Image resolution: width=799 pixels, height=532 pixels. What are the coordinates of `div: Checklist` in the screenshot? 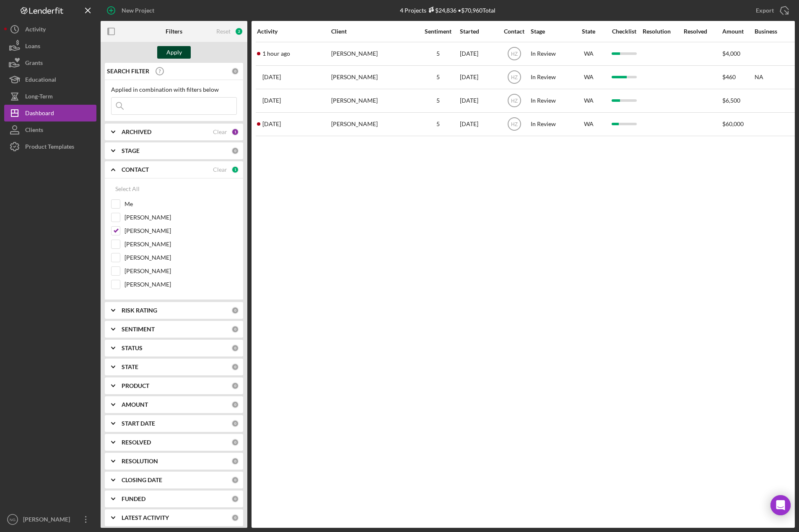 It's located at (624, 31).